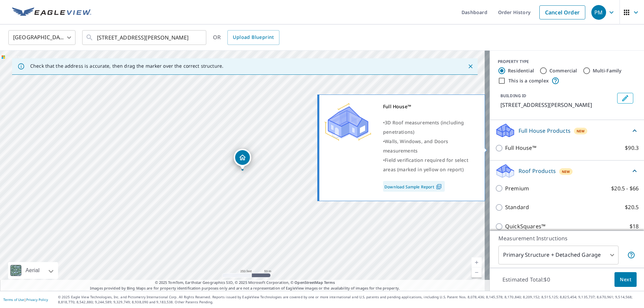  I want to click on div: Roof ProductsNew, so click(567, 171).